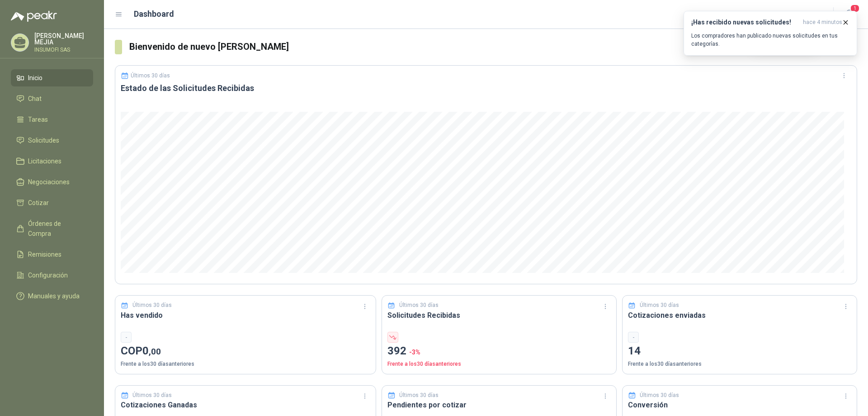 The height and width of the screenshot is (416, 868). I want to click on h3: Cotizaciones Ganadas, so click(245, 405).